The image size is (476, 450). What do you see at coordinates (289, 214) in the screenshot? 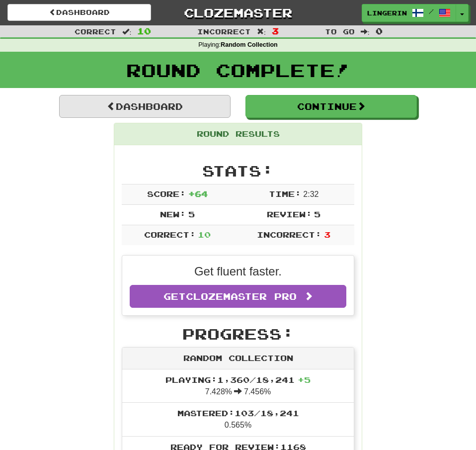
I see `span: Review:` at bounding box center [289, 214].